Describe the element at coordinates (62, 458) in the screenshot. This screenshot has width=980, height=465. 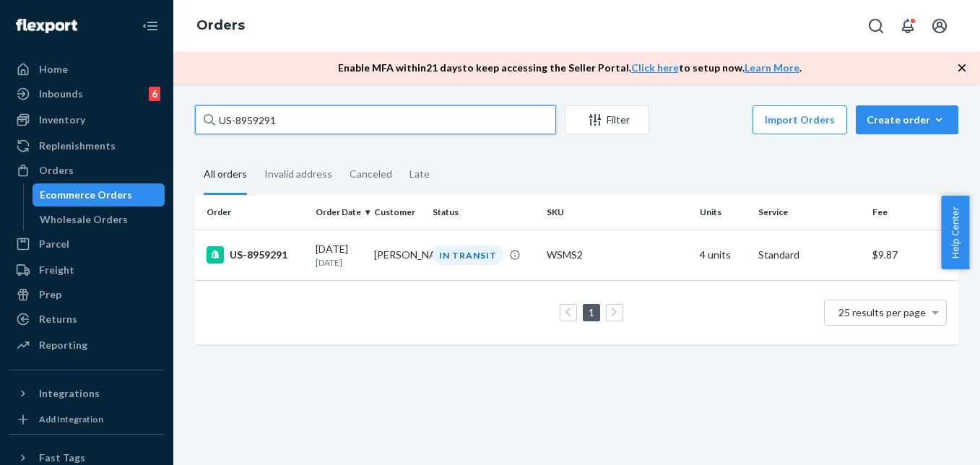
I see `div: Fast Tags` at that location.